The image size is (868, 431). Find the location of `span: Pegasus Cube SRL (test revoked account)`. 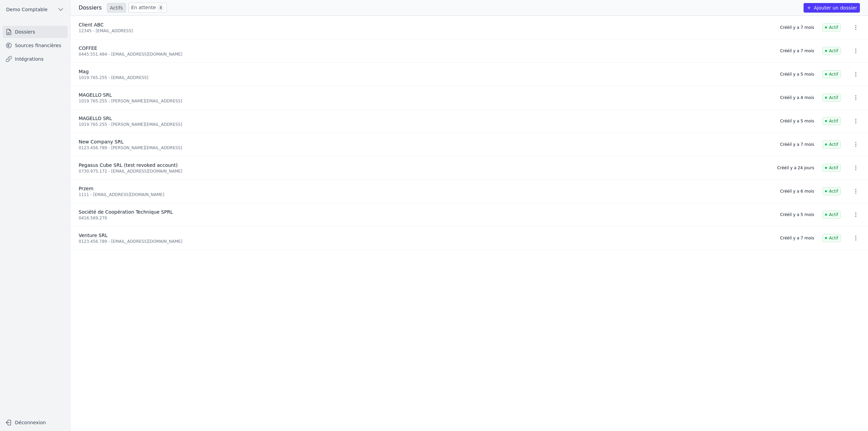

span: Pegasus Cube SRL (test revoked account) is located at coordinates (128, 165).